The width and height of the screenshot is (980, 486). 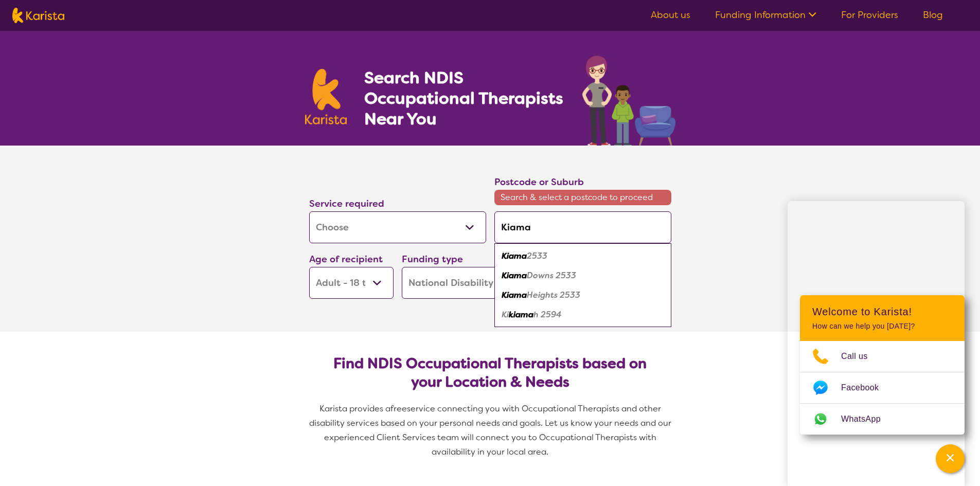 I want to click on a: Funding Information, so click(x=765, y=15).